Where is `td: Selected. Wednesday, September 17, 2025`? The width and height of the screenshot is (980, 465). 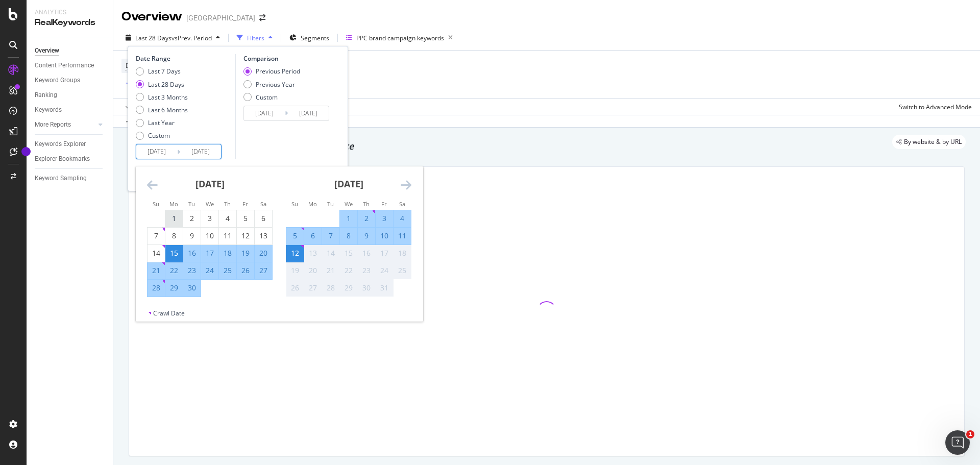 td: Selected. Wednesday, September 17, 2025 is located at coordinates (210, 253).